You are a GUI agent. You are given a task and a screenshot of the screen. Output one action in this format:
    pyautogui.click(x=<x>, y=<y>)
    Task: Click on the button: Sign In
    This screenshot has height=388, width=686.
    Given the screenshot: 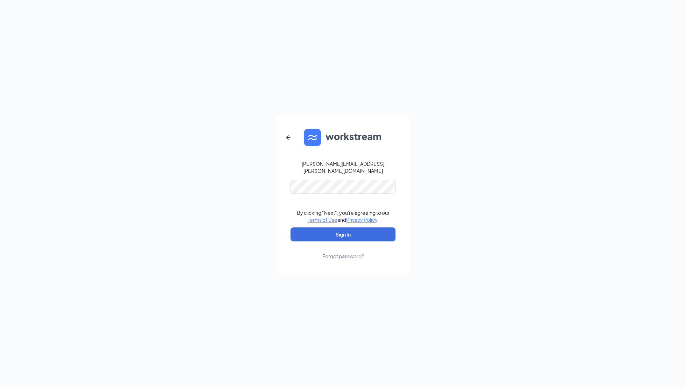 What is the action you would take?
    pyautogui.click(x=343, y=234)
    